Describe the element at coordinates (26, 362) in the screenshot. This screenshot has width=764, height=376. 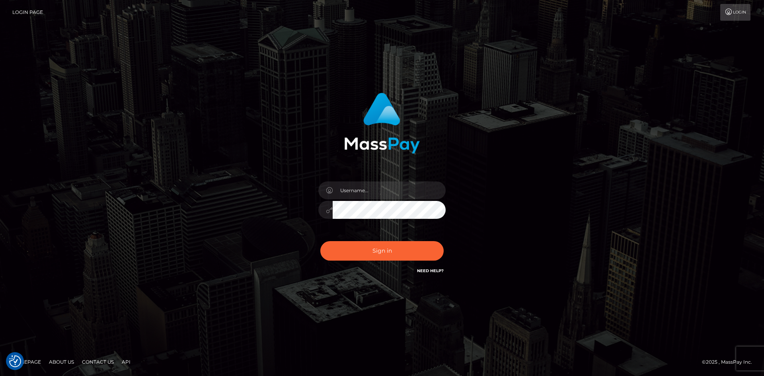
I see `a: Homepage` at that location.